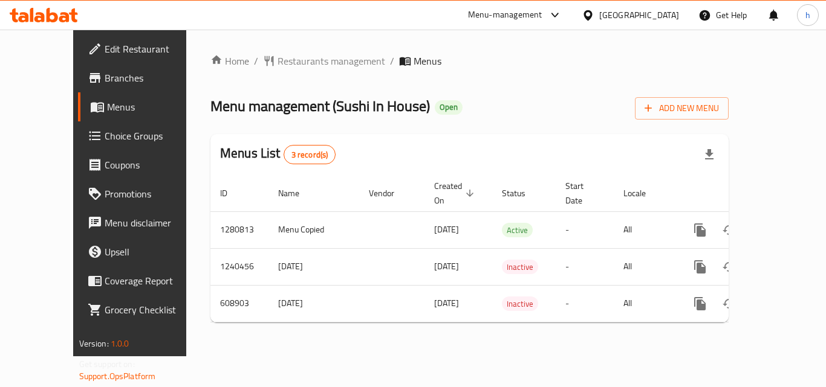  Describe the element at coordinates (324, 61) in the screenshot. I see `a: Restaurants management` at that location.